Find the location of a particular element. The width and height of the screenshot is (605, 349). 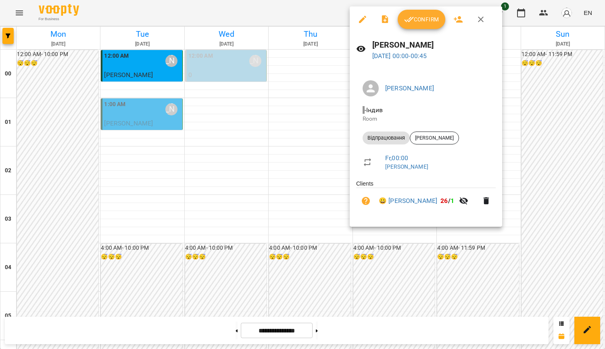

span: - Індив is located at coordinates (374, 110).